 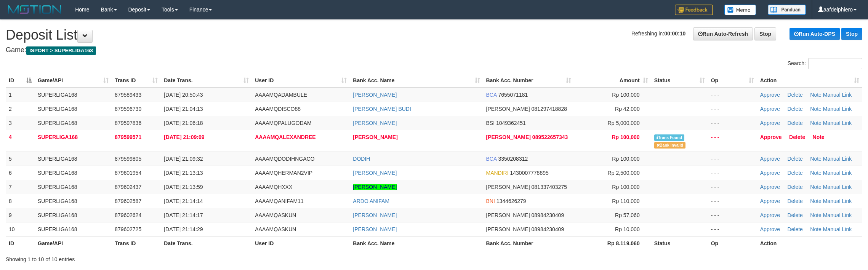 I want to click on td: 9, so click(x=20, y=215).